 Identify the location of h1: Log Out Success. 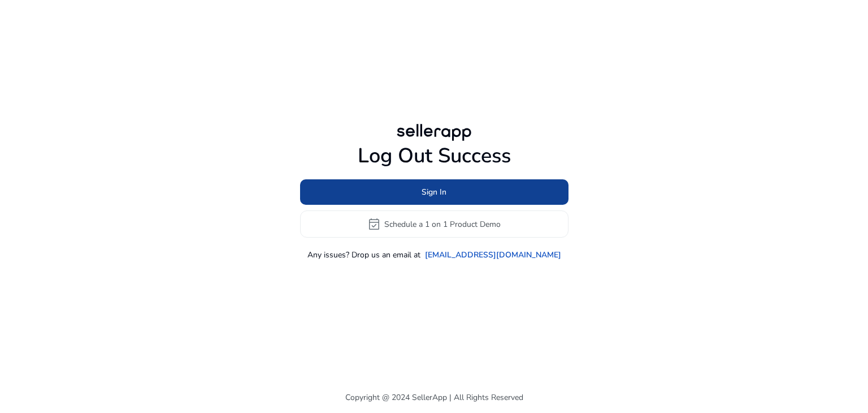
(434, 156).